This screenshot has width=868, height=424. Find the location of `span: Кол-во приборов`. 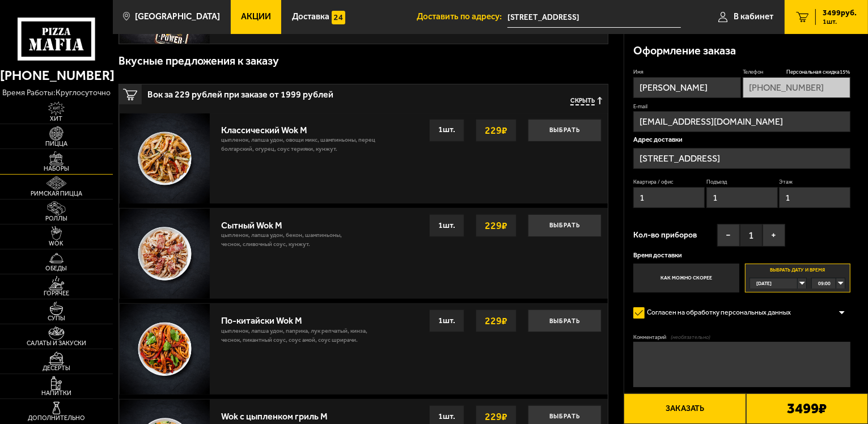

span: Кол-во приборов is located at coordinates (666, 235).